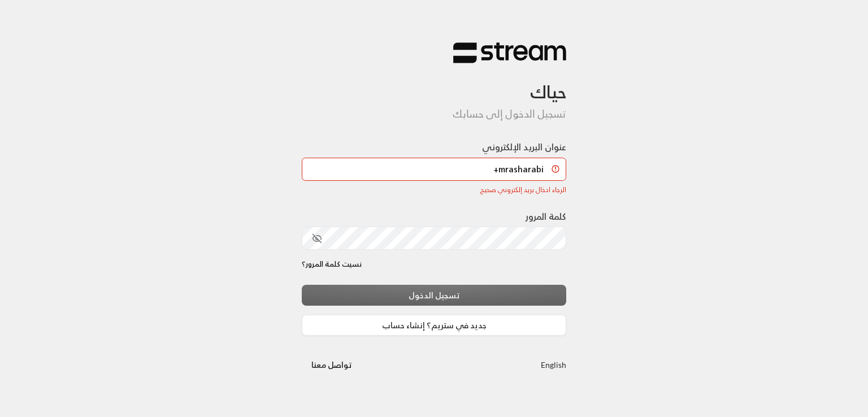 The image size is (868, 417). I want to click on h5: تسجيل الدخول إلى حسابك, so click(434, 114).